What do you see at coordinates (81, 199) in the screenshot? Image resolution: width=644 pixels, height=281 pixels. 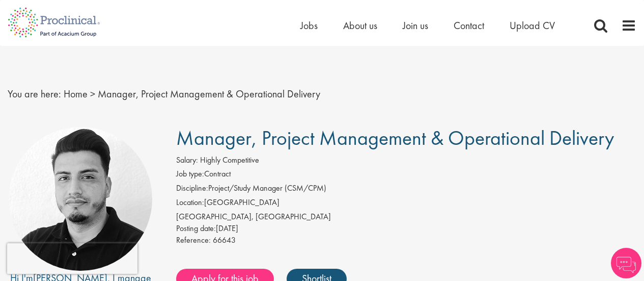 I see `img: imeage of recruiter Anderson Maldonado` at bounding box center [81, 199].